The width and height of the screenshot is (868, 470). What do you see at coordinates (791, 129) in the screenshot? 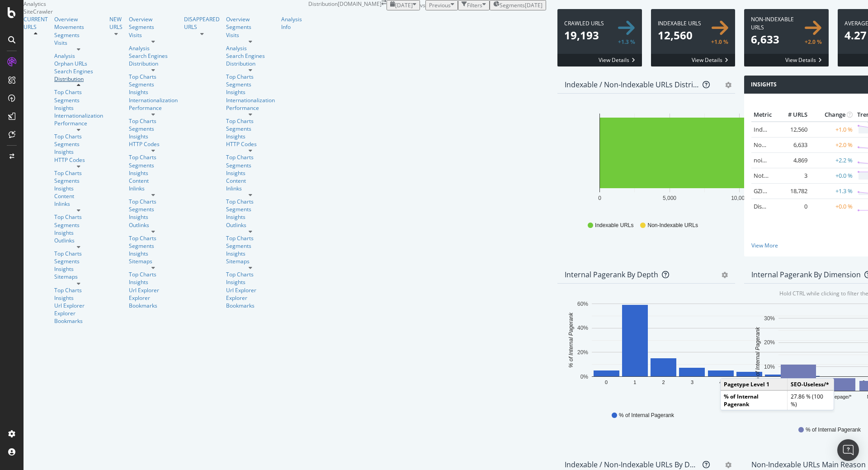
I see `td: 12,560` at bounding box center [791, 129].